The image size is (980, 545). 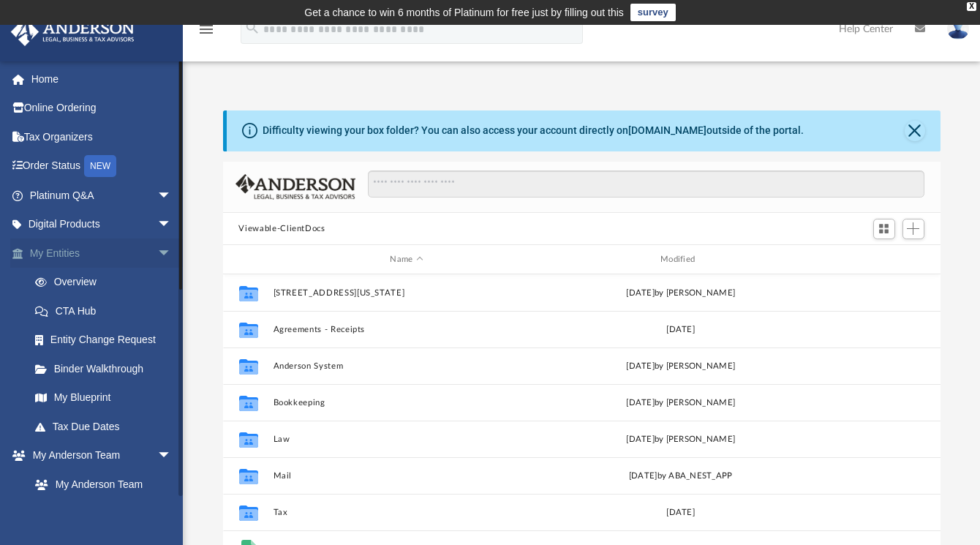 I want to click on a: Online Ordering, so click(x=102, y=108).